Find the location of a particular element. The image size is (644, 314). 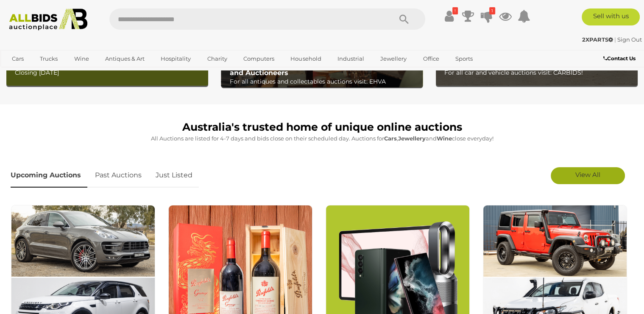

a: Hospitality is located at coordinates (176, 59).